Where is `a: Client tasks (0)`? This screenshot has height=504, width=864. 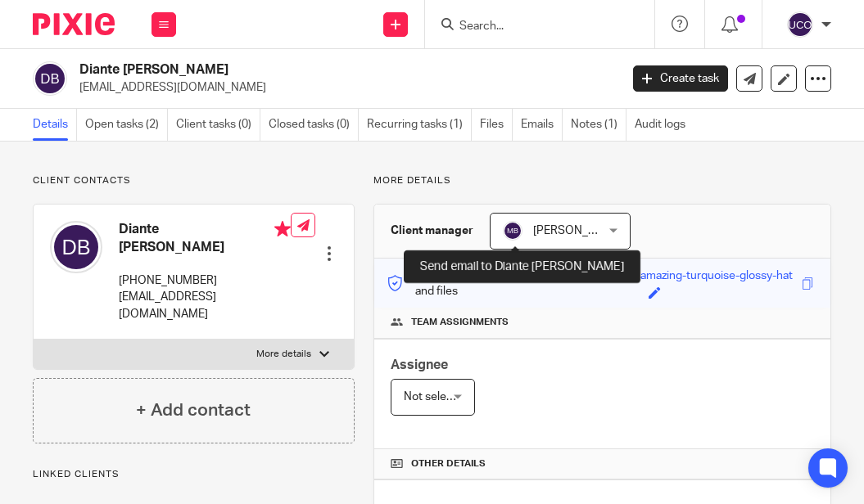
a: Client tasks (0) is located at coordinates (218, 124).